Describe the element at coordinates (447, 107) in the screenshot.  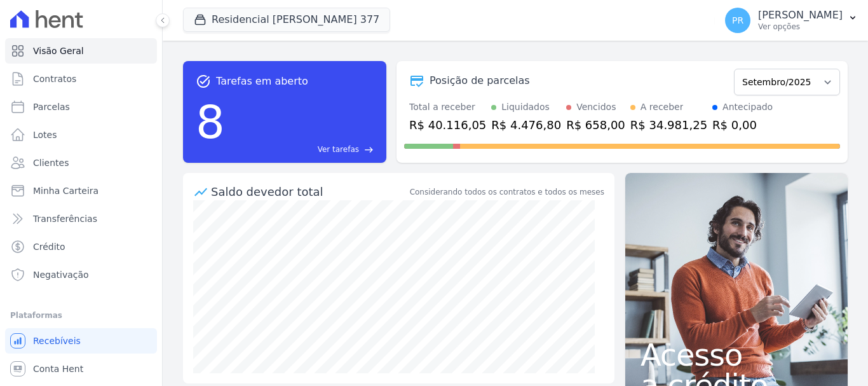
I see `div: Total a receber` at that location.